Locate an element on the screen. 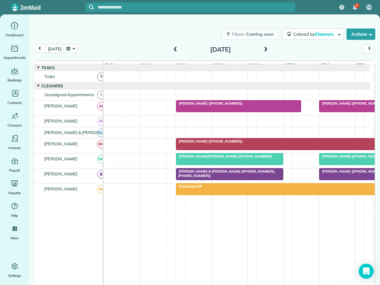  div: 7 unread notifications is located at coordinates (355, 8).